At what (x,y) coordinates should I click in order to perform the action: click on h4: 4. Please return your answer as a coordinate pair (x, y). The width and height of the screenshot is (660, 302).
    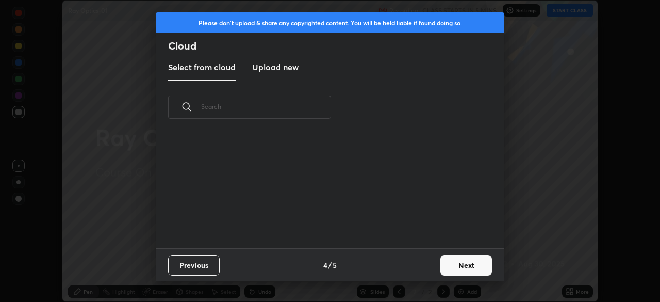
    Looking at the image, I should click on (326, 265).